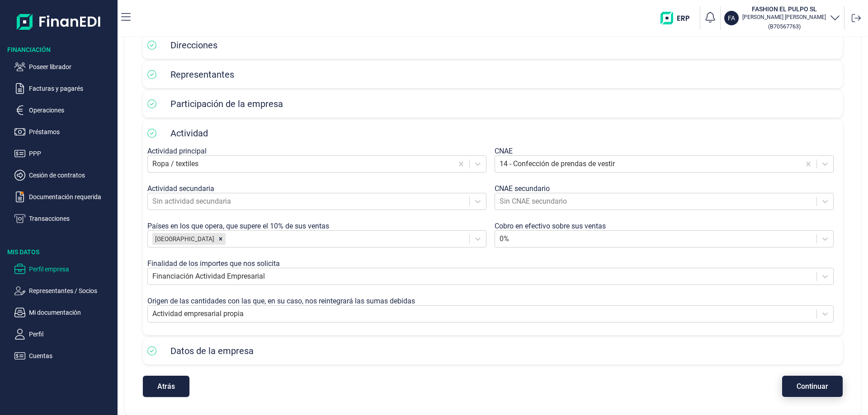 The width and height of the screenshot is (868, 415). What do you see at coordinates (71, 291) in the screenshot?
I see `p: Representantes / Socios` at bounding box center [71, 291].